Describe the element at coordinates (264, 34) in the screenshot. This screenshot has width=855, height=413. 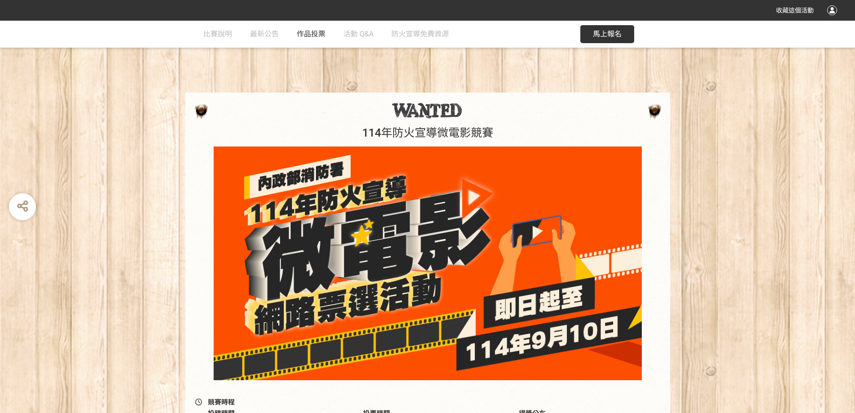
I see `a: 最新公告` at that location.